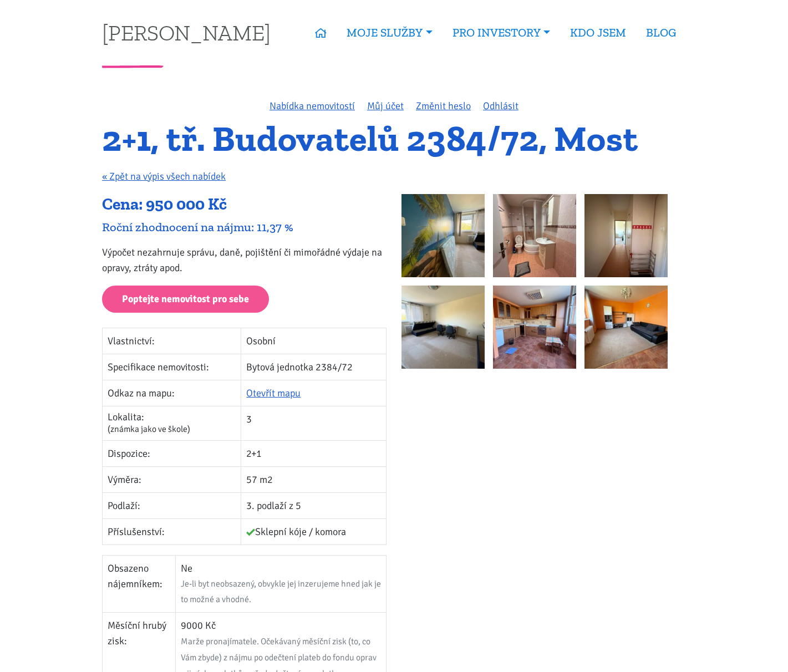 The image size is (788, 672). Describe the element at coordinates (313, 367) in the screenshot. I see `td: Bytová jednotka 2384/72` at that location.